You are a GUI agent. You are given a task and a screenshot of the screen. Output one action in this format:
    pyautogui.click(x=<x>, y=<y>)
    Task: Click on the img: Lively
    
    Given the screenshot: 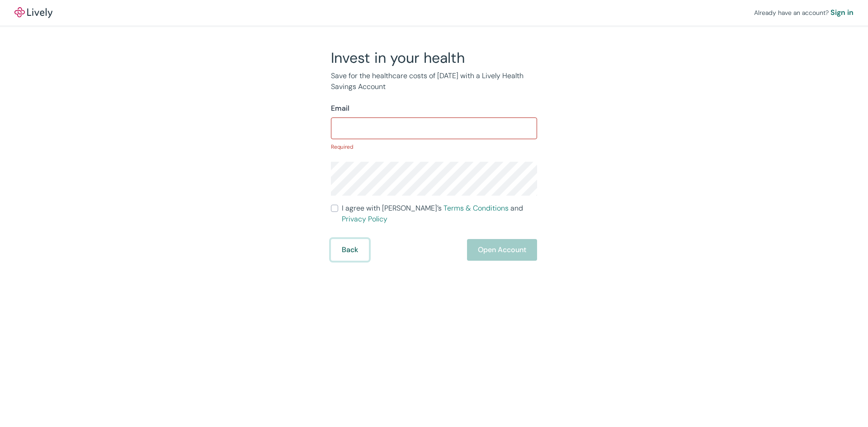 What is the action you would take?
    pyautogui.click(x=33, y=13)
    